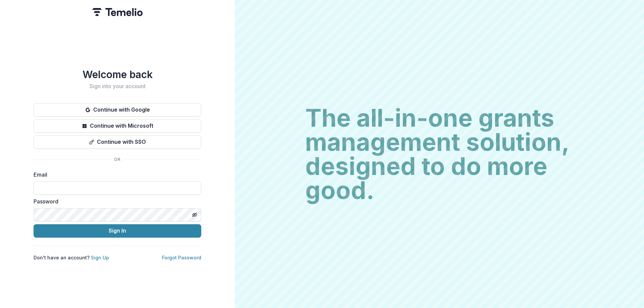 The height and width of the screenshot is (308, 644). What do you see at coordinates (181, 257) in the screenshot?
I see `a: Forgot Password` at bounding box center [181, 257].